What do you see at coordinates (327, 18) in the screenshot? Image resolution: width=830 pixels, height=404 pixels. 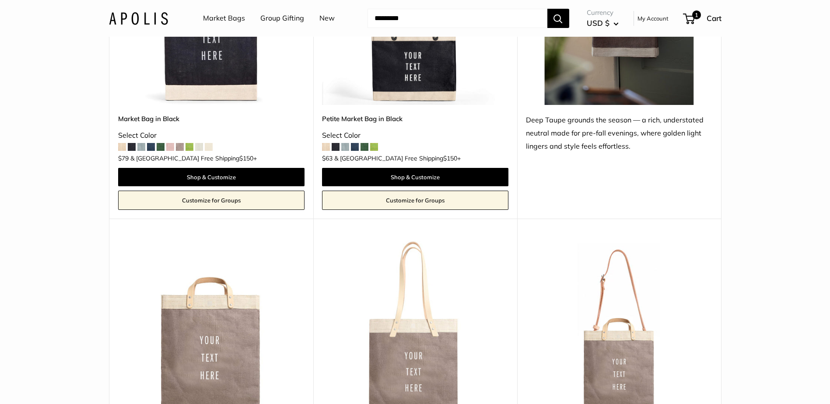 I see `a: New` at bounding box center [327, 18].